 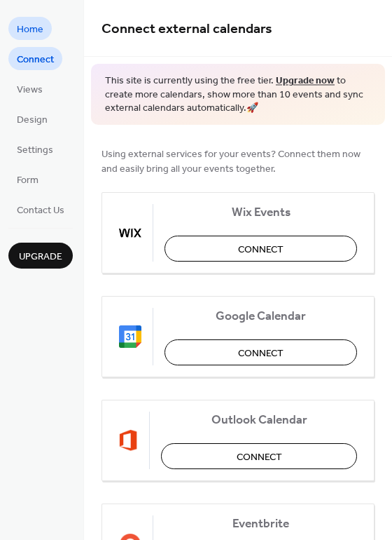 I want to click on span: Design, so click(x=32, y=120).